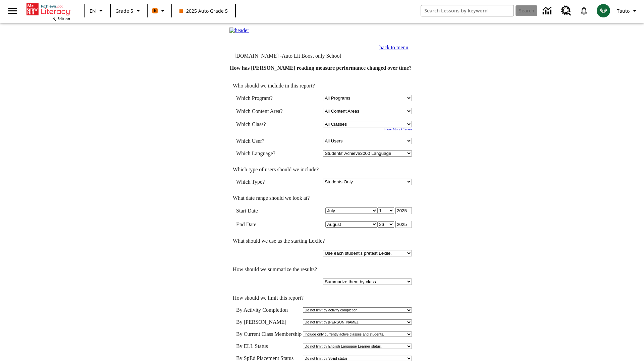 The width and height of the screenshot is (644, 362). I want to click on td: Which Class?, so click(266, 124).